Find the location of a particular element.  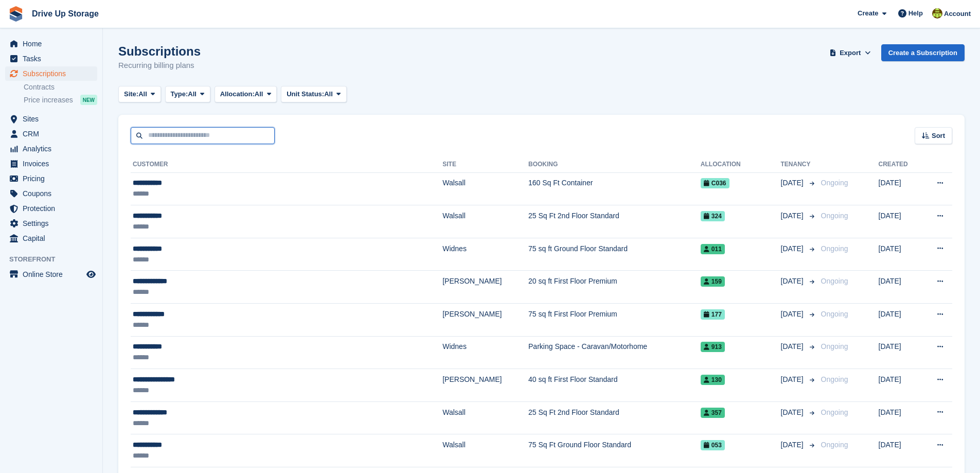

a: Preview store is located at coordinates (91, 275).